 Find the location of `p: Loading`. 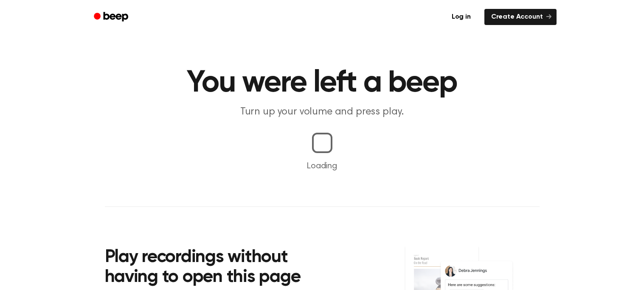

p: Loading is located at coordinates (322, 166).